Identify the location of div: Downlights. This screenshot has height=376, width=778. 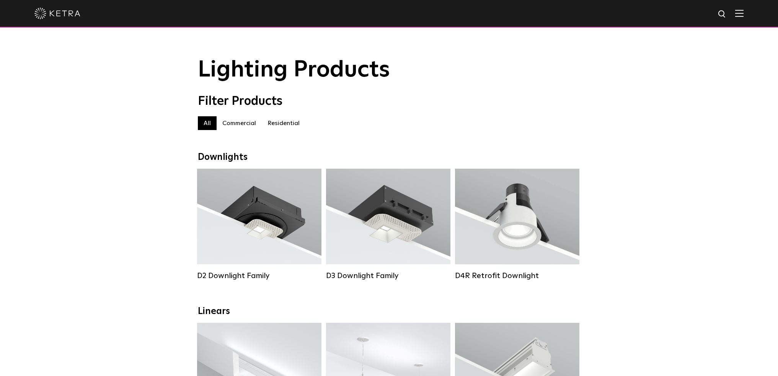
(389, 157).